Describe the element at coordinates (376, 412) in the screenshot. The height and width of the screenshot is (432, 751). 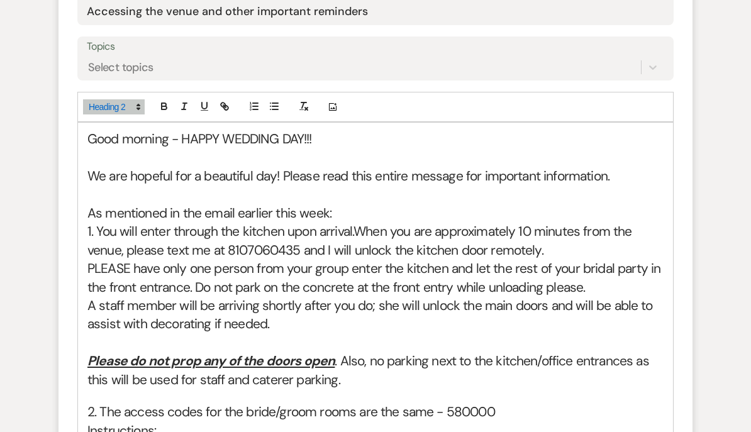
I see `h2: 2. The access codes for the bride/groom rooms are the same - 580000` at that location.